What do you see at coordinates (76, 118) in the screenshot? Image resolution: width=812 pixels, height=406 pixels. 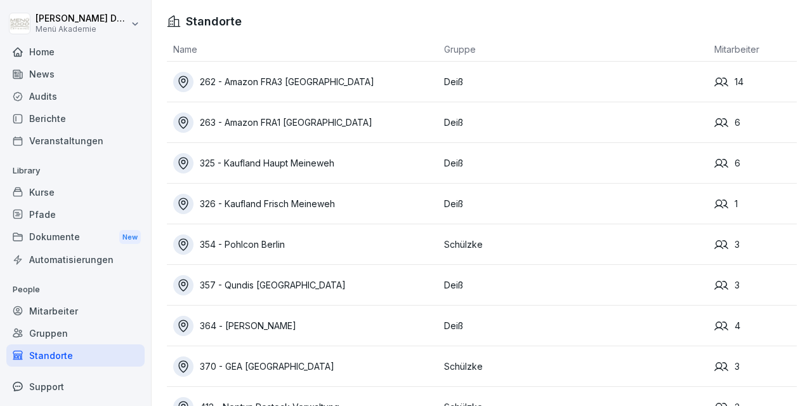 I see `div: Berichte` at bounding box center [76, 118].